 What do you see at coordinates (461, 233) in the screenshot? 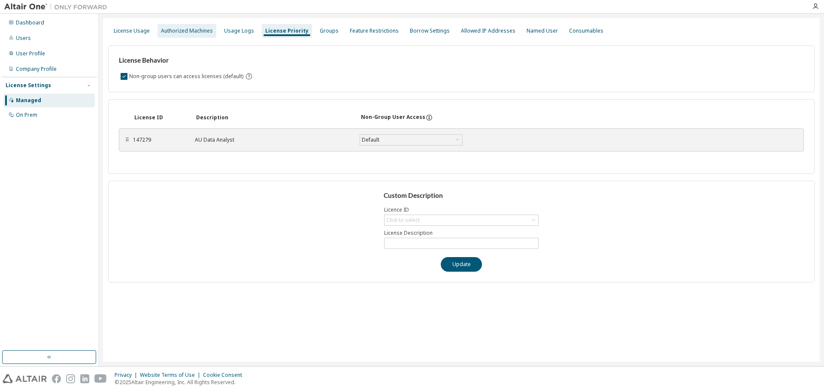
I see `label: License Description` at bounding box center [461, 233].